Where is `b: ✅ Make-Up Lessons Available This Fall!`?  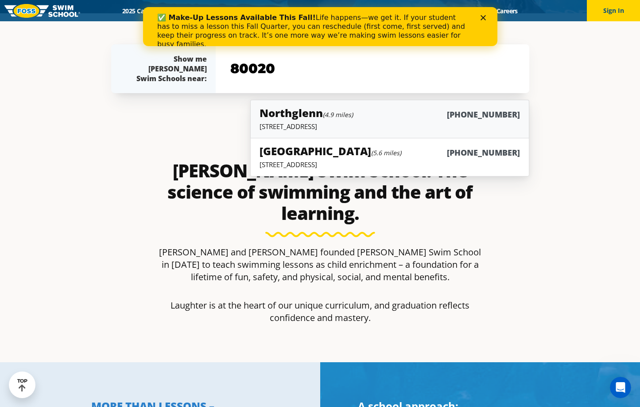
b: ✅ Make-Up Lessons Available This Fall! is located at coordinates (93, 10).